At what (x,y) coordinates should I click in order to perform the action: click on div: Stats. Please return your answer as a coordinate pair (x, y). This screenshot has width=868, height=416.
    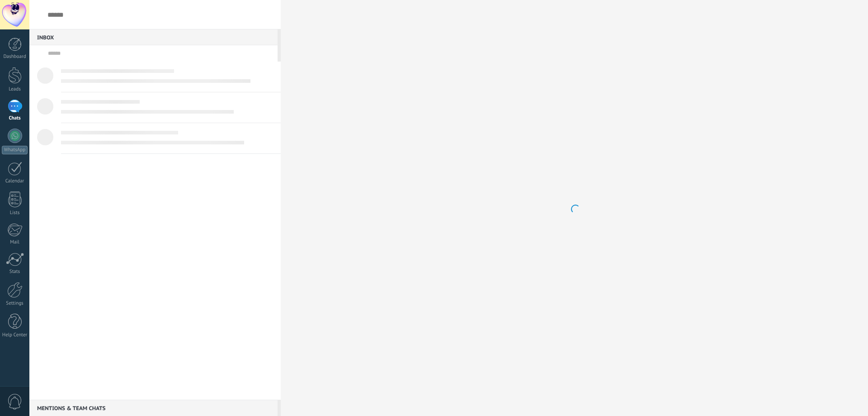
    Looking at the image, I should click on (15, 272).